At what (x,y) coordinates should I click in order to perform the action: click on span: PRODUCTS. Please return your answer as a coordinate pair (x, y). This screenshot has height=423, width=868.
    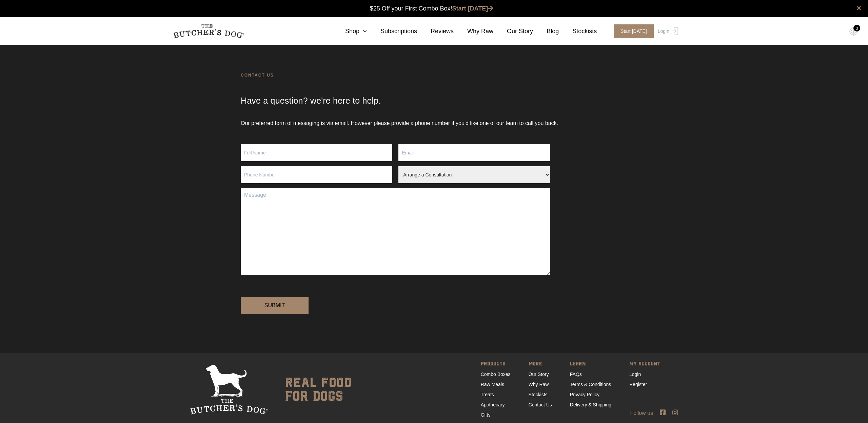
    Looking at the image, I should click on (496, 365).